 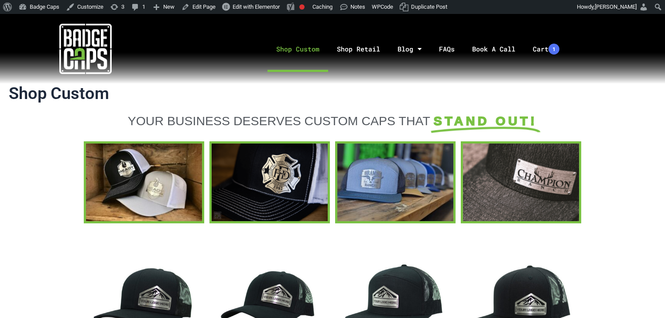 I want to click on a: FFD BadgeCaps Fire Department Custom unique apparel, so click(x=270, y=182).